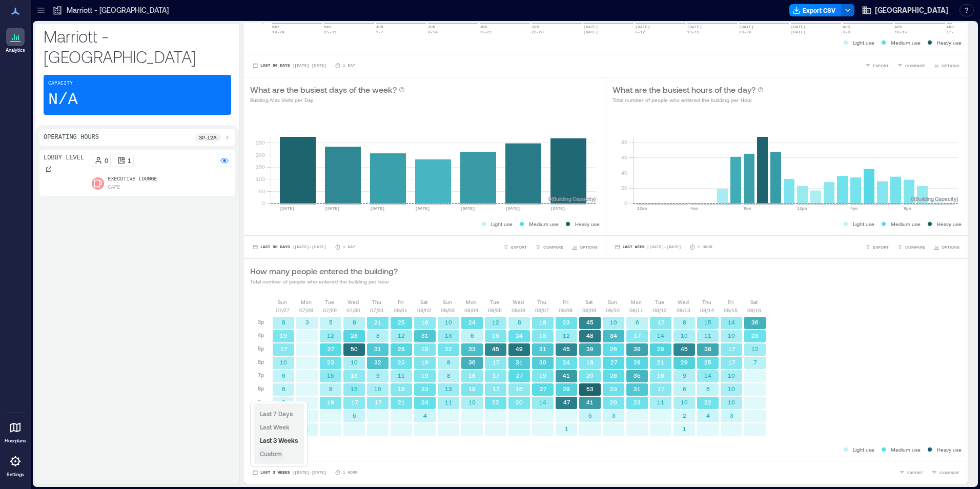 The width and height of the screenshot is (980, 489). Describe the element at coordinates (261, 335) in the screenshot. I see `p: 4p` at that location.